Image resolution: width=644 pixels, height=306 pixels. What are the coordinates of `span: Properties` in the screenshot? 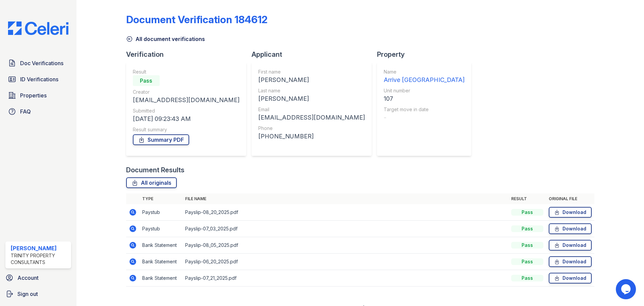 It's located at (33, 96).